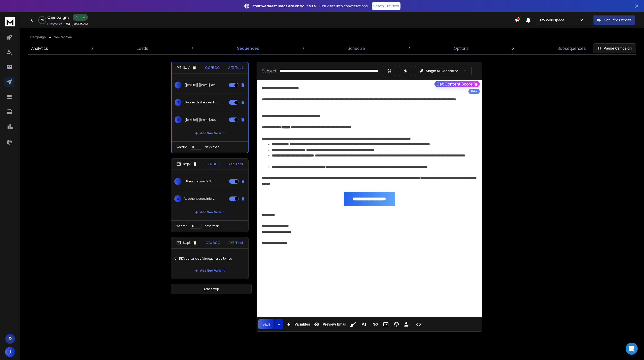 This screenshot has height=360, width=644. What do you see at coordinates (386, 324) in the screenshot?
I see `button: Insert Image (Ctrl+P)` at bounding box center [386, 324].